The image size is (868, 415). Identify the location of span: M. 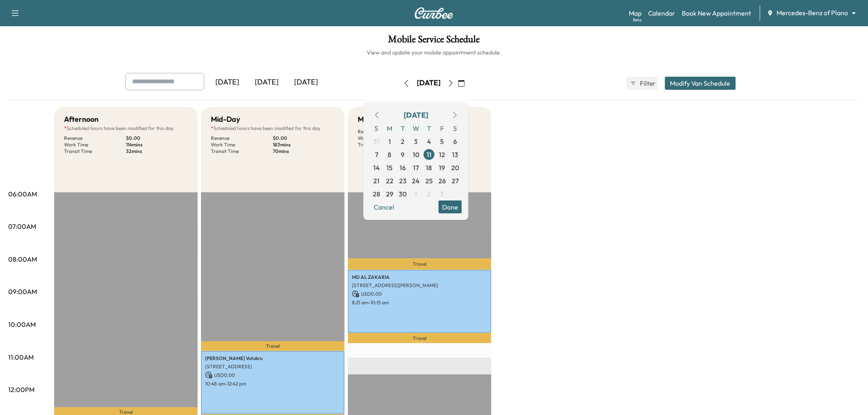
(389, 128).